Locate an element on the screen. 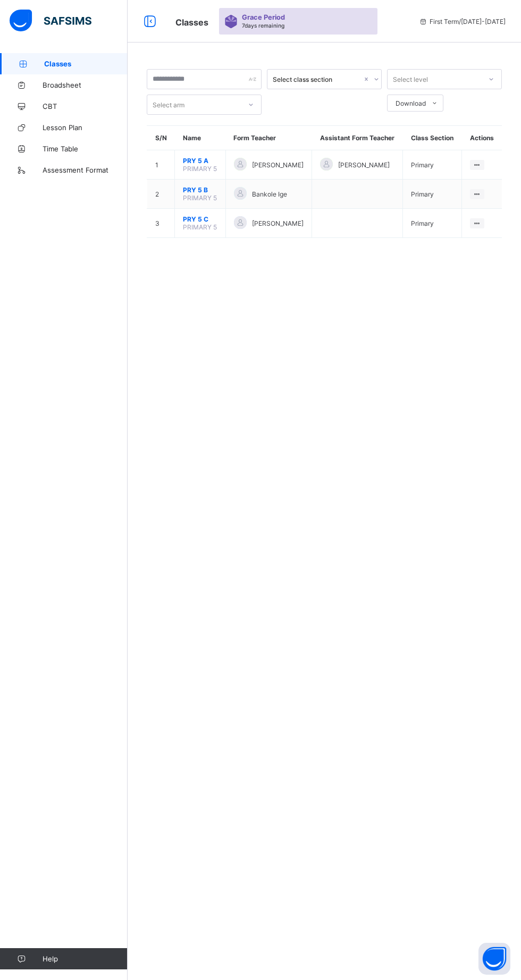  span: PRY 5 B is located at coordinates (200, 190).